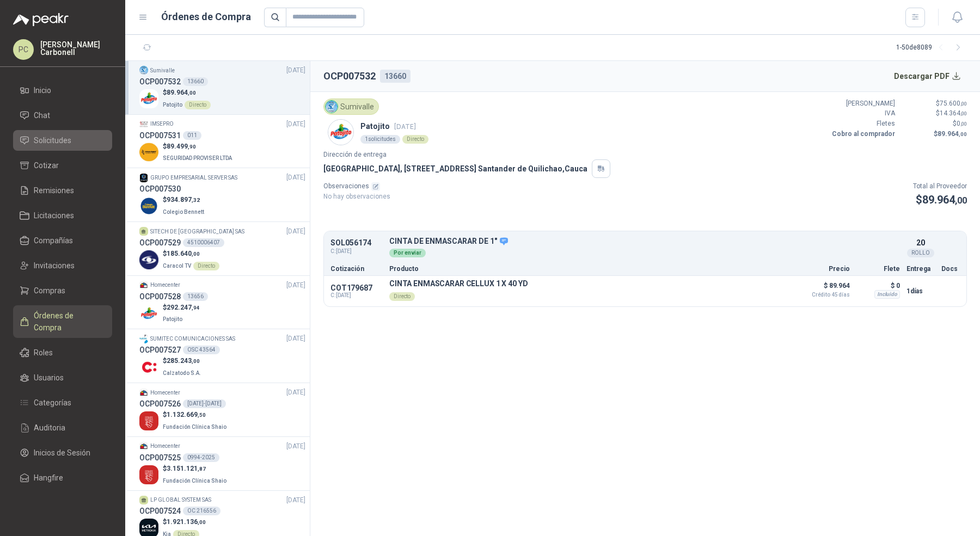  Describe the element at coordinates (380, 139) in the screenshot. I see `div: 1 solicitudes` at that location.